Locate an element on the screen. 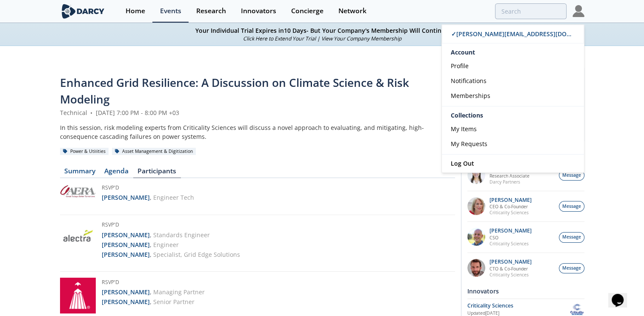 The height and width of the screenshot is (316, 644). img: qdh7Er9pRiGqDWE5eNkh is located at coordinates (476, 175).